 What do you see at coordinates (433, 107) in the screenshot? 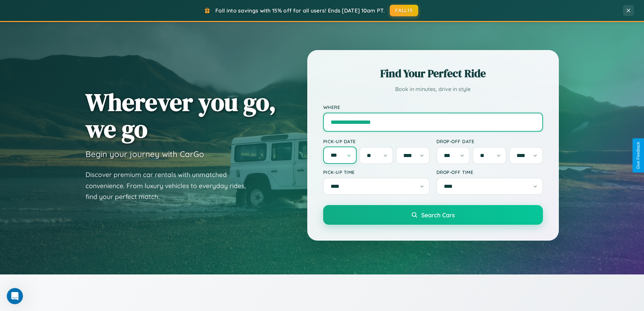
I see `label: Where` at bounding box center [433, 107].